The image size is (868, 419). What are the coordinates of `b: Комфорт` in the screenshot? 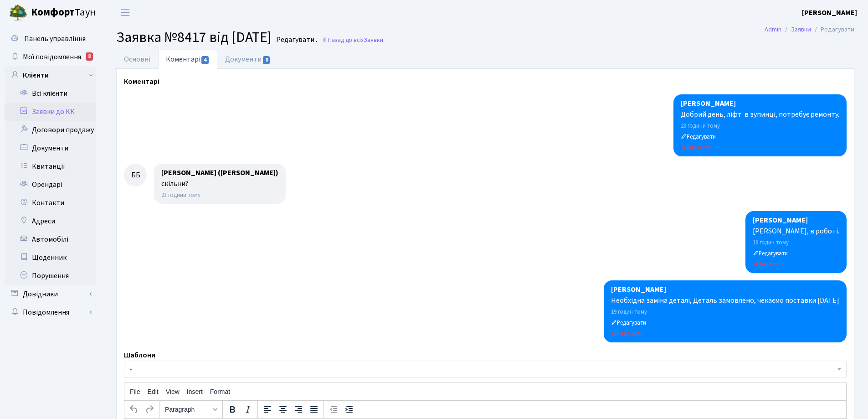 It's located at (53, 12).